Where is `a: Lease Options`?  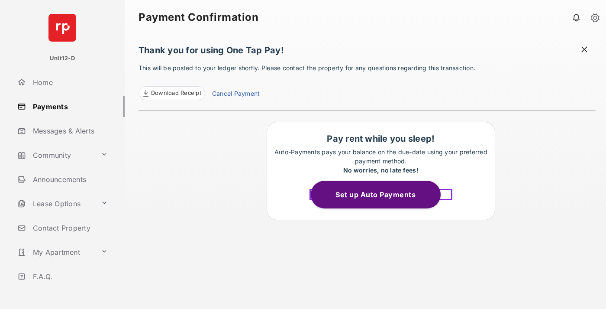
a: Lease Options is located at coordinates (55, 203).